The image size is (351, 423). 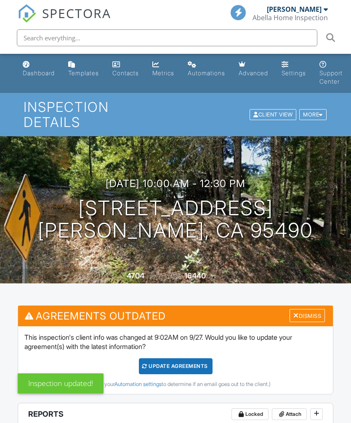 What do you see at coordinates (163, 73) in the screenshot?
I see `div: Metrics` at bounding box center [163, 73].